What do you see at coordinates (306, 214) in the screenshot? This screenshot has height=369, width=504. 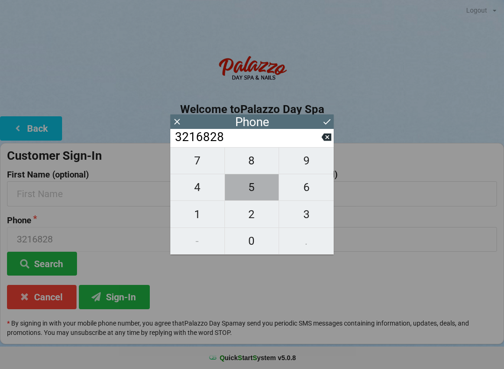 I see `button: 3` at bounding box center [306, 214].